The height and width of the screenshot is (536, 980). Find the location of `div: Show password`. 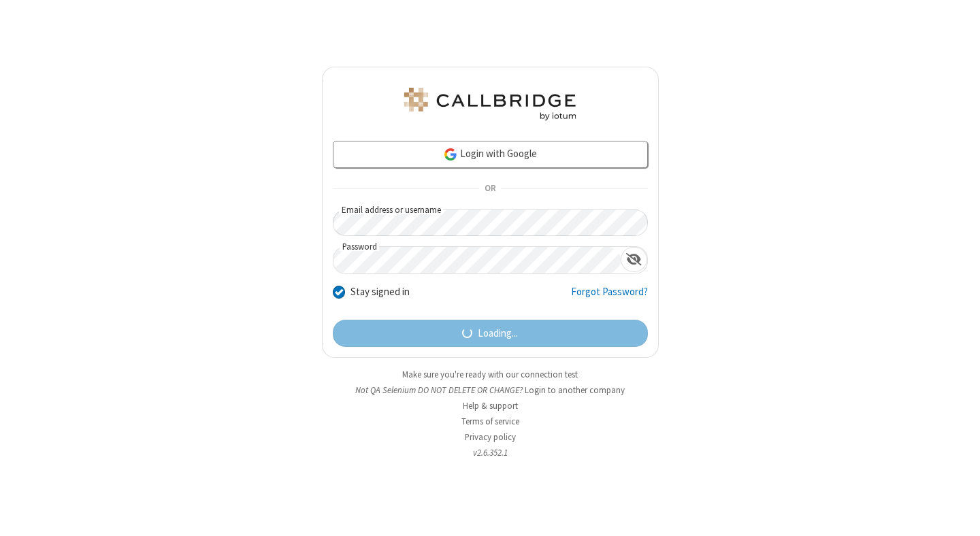

div: Show password is located at coordinates (634, 260).